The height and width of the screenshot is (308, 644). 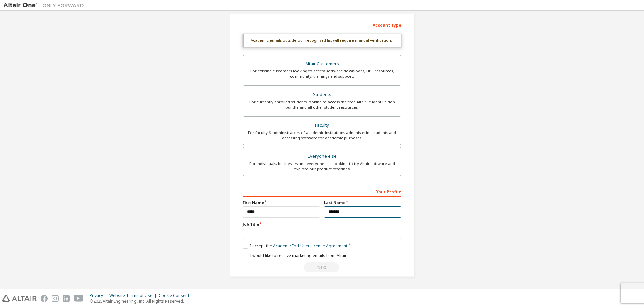 I want to click on div: Website Terms of Use, so click(x=134, y=295).